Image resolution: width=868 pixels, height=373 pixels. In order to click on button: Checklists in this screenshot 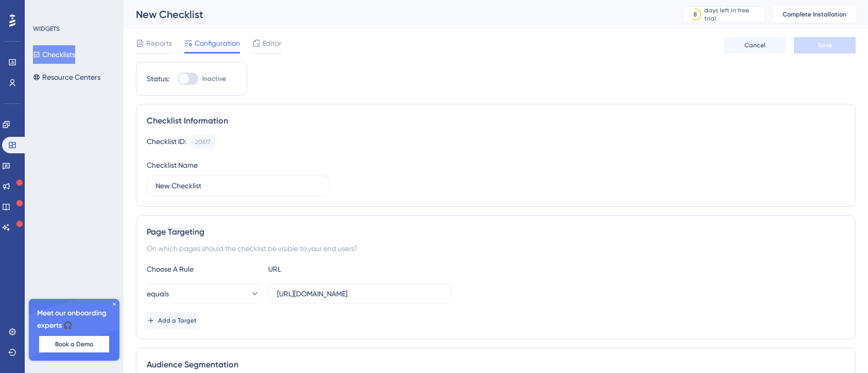, I will do `click(54, 54)`.